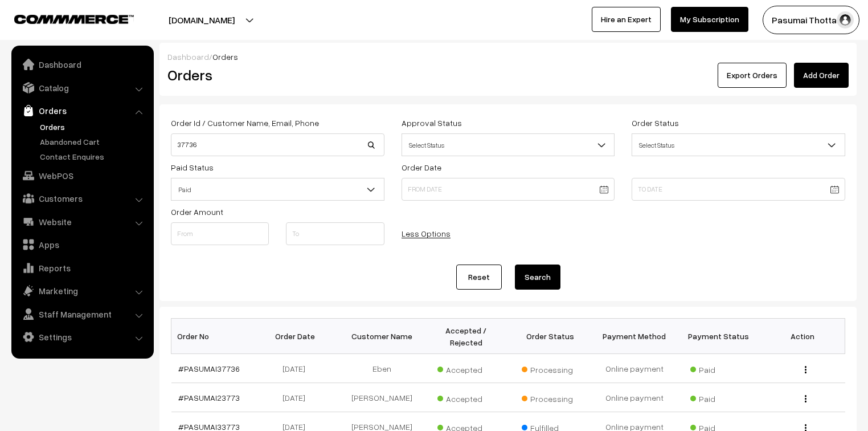  What do you see at coordinates (803, 336) in the screenshot?
I see `th: Action` at bounding box center [803, 336].